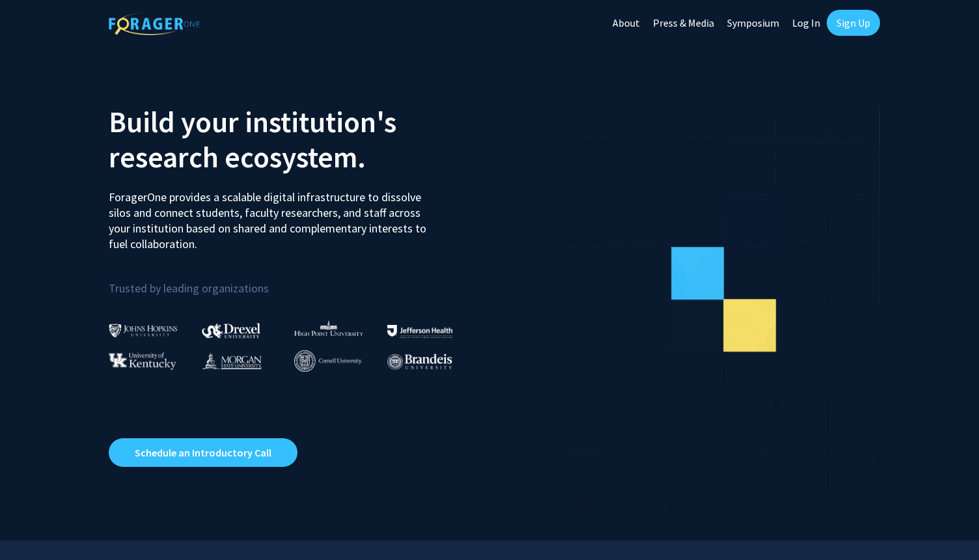  What do you see at coordinates (420, 361) in the screenshot?
I see `img: Brandeis University` at bounding box center [420, 361].